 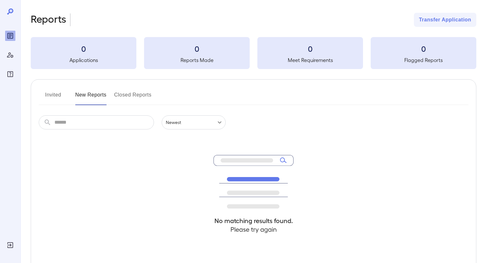 I want to click on h2: Reports, so click(x=48, y=20).